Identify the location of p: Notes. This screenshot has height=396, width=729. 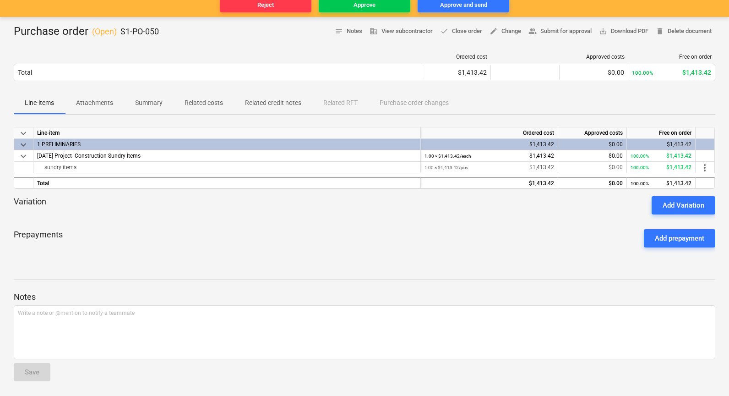
(364, 297).